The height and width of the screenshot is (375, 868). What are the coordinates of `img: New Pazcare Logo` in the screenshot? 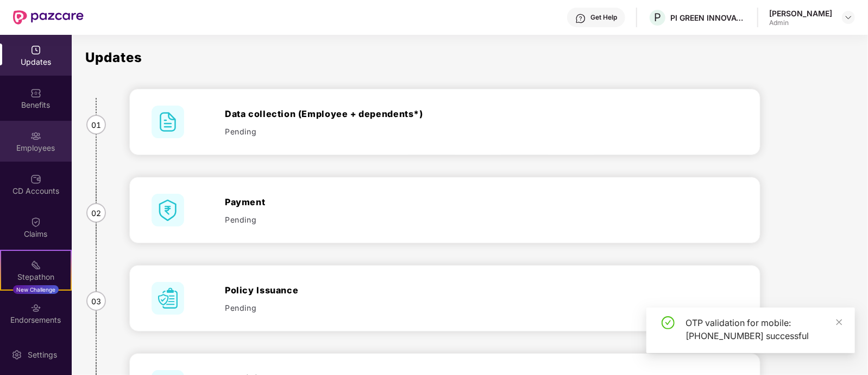 It's located at (48, 17).